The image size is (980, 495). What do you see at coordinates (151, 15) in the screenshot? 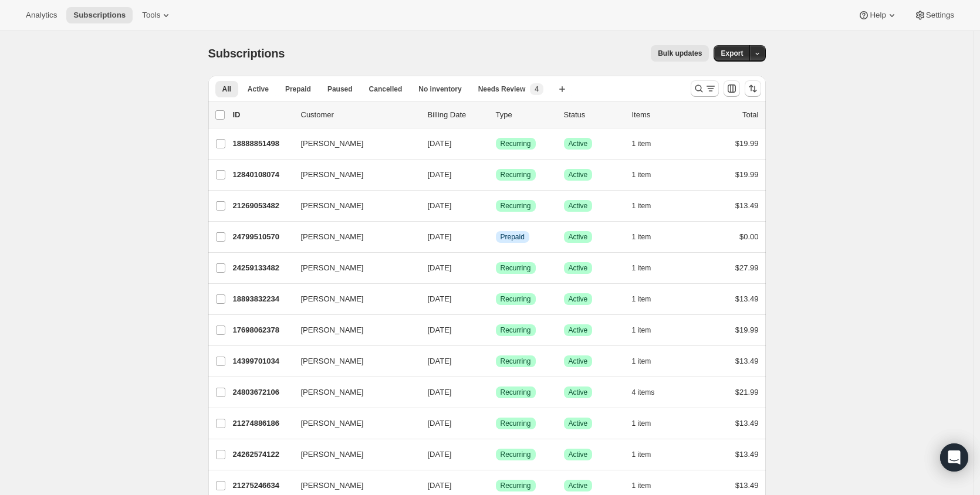
I see `span: Tools` at bounding box center [151, 15].